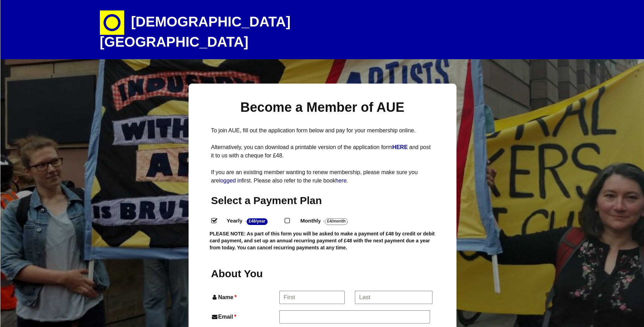 The width and height of the screenshot is (644, 327). Describe the element at coordinates (252, 221) in the screenshot. I see `label: Yearly - .` at that location.